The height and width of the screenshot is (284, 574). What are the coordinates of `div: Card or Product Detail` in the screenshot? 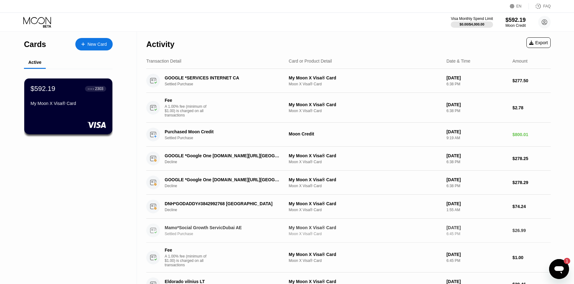 It's located at (310, 61).